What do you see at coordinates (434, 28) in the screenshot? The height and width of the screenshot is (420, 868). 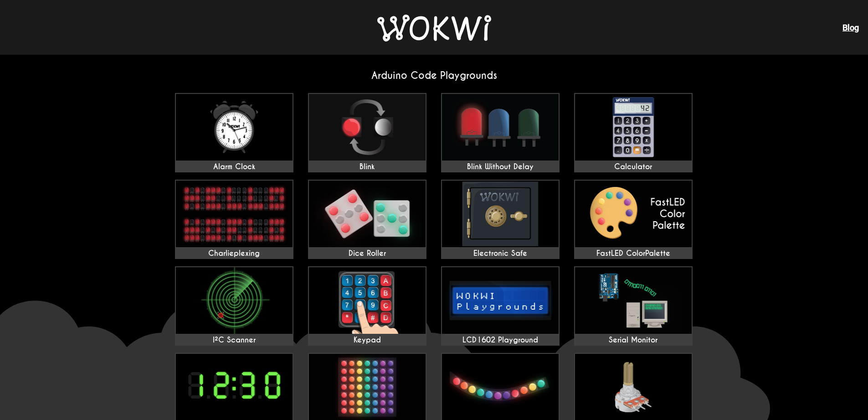 I see `img: Wokwi` at bounding box center [434, 28].